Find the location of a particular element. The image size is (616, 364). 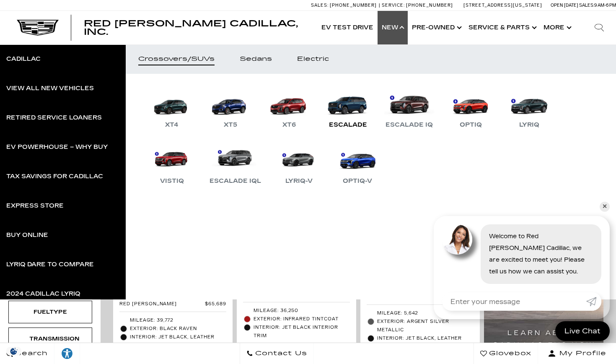

div: Tax Savings for Cadillac is located at coordinates (55, 176).